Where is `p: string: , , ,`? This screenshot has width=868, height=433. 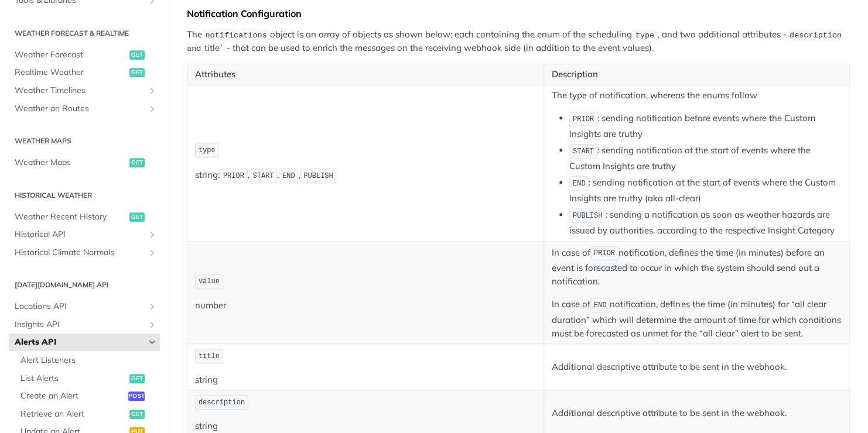 p: string: , , , is located at coordinates (366, 176).